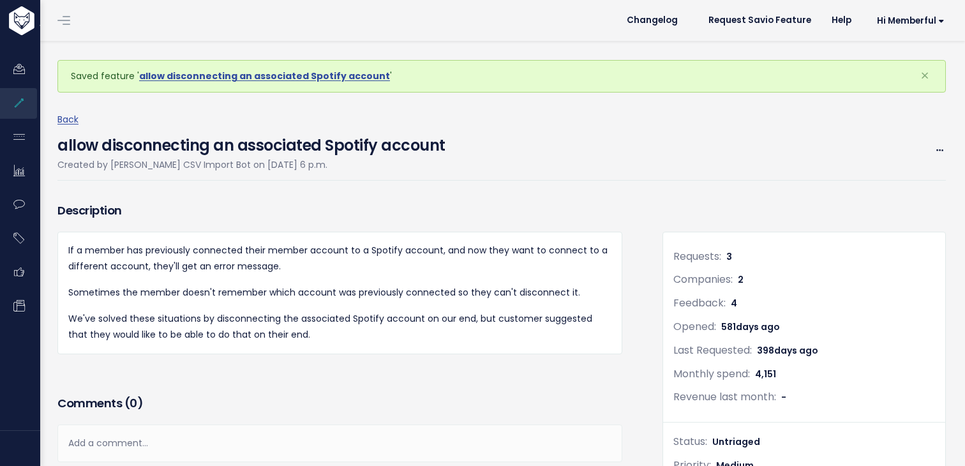 This screenshot has height=466, width=965. I want to click on h3: Description, so click(340, 211).